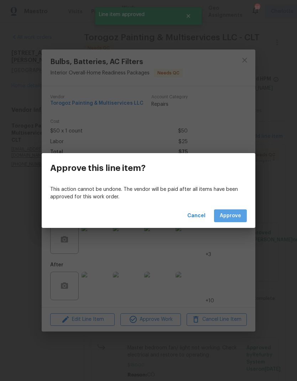 The width and height of the screenshot is (297, 381). Describe the element at coordinates (230, 216) in the screenshot. I see `span: Approve` at that location.